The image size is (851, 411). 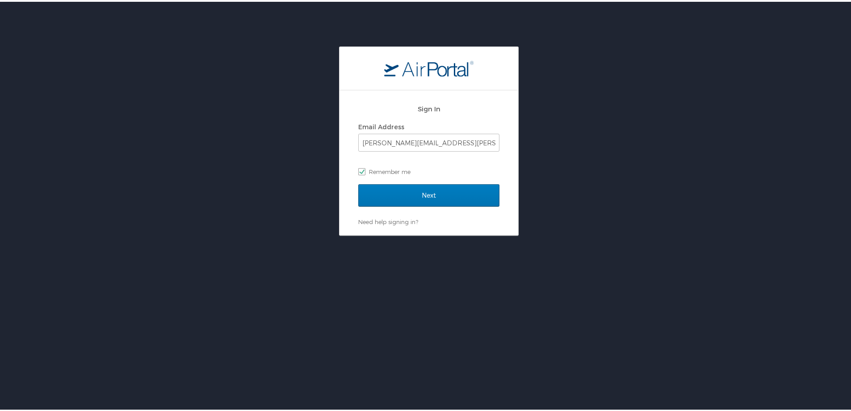 I want to click on a: Need help signing in?, so click(x=388, y=220).